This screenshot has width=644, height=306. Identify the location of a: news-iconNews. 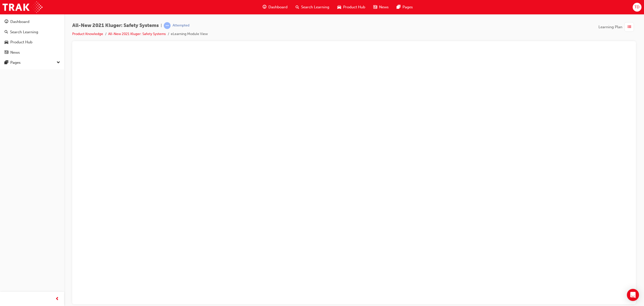
(381, 7).